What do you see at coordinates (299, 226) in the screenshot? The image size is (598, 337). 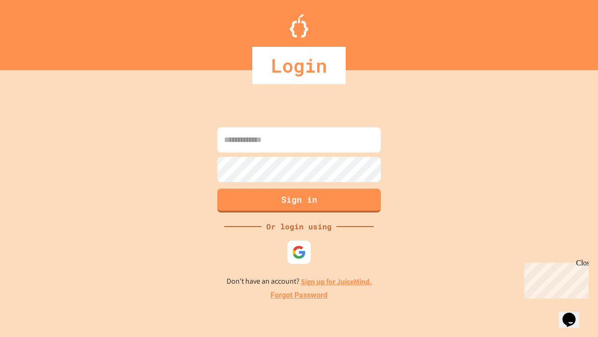 I see `div: Or login using` at bounding box center [299, 226].